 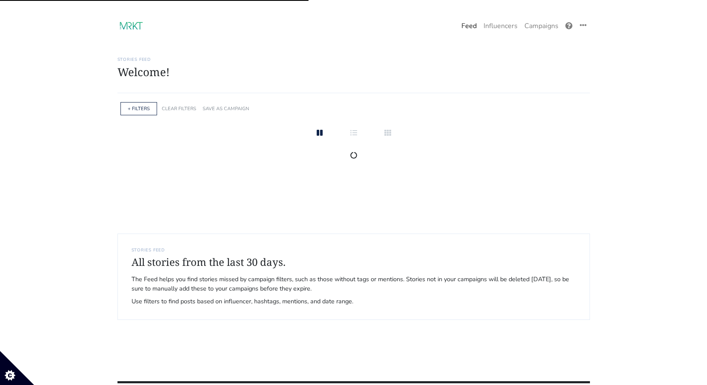 I want to click on span: The Feed helps you find stories missed by campaign filters, such as those without tags or mention..., so click(x=354, y=284).